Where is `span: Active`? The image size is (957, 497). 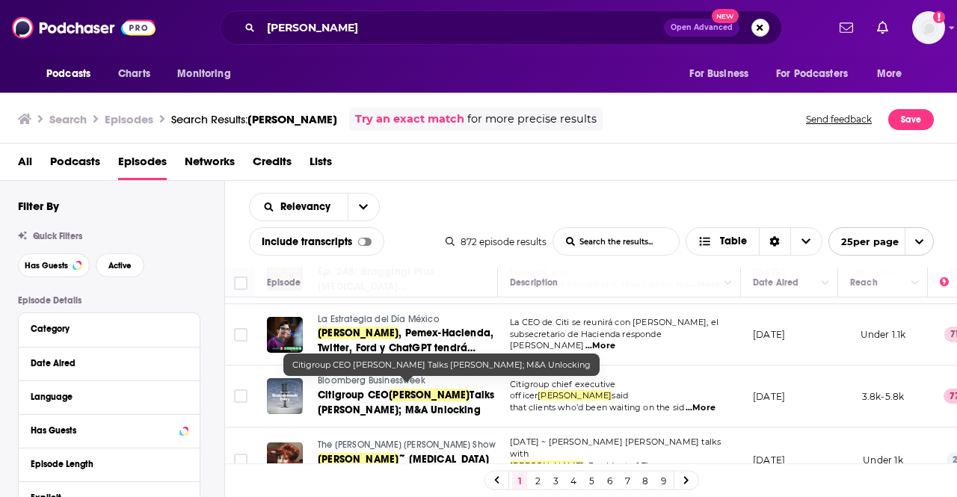 span: Active is located at coordinates (120, 265).